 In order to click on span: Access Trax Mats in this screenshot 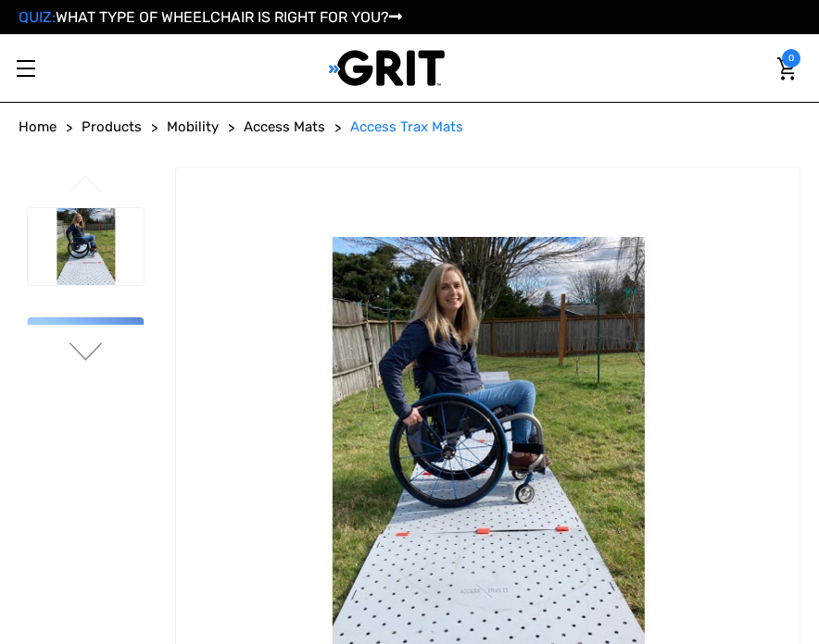, I will do `click(407, 127)`.